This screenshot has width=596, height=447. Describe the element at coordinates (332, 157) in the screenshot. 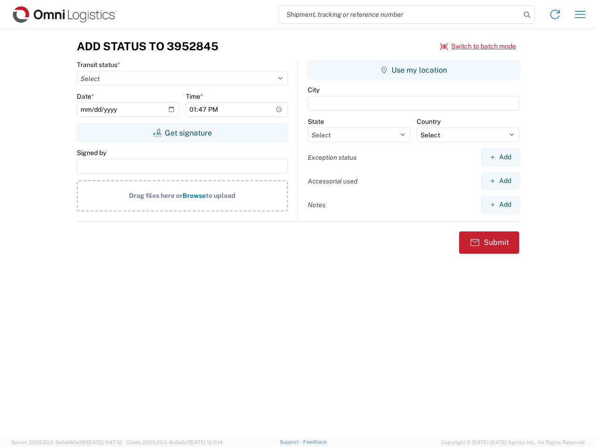

I see `label: Exception status` at that location.